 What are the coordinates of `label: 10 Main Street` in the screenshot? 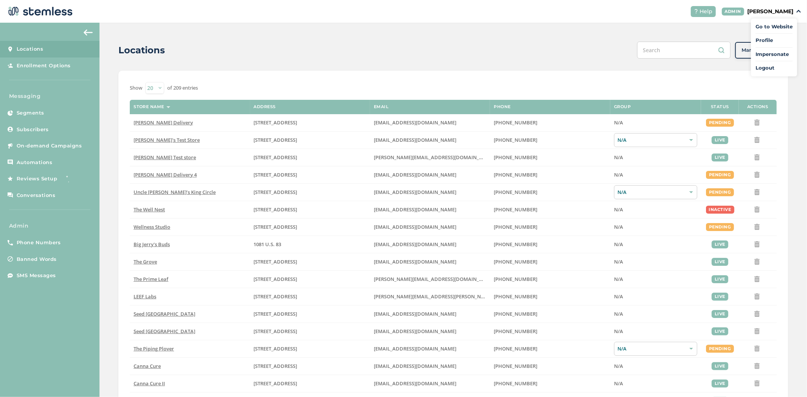 It's located at (310, 349).